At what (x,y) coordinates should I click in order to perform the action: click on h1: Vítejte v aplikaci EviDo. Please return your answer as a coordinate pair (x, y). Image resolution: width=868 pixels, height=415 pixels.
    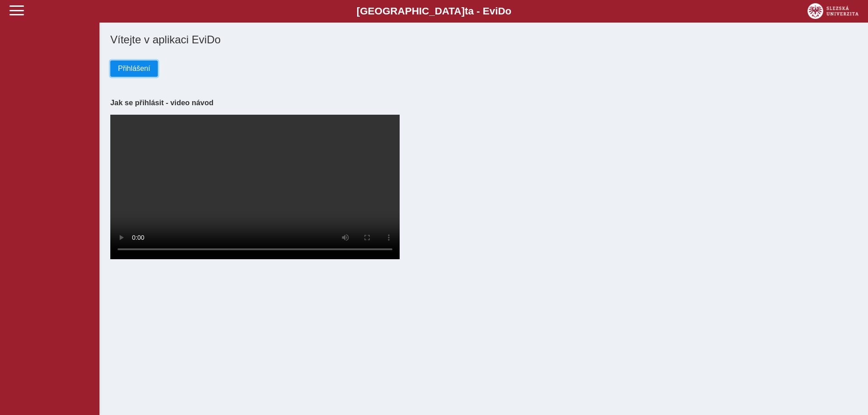
    Looking at the image, I should click on (483, 40).